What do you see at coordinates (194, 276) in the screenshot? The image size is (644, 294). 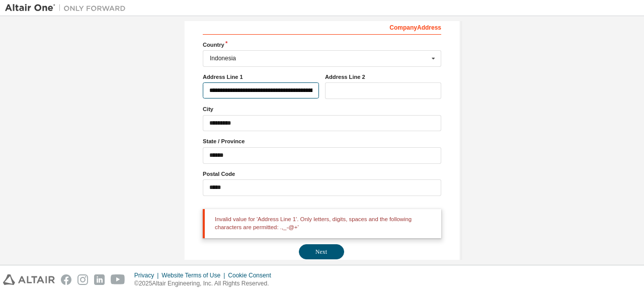 I see `div: Website Terms of Use` at bounding box center [194, 276].